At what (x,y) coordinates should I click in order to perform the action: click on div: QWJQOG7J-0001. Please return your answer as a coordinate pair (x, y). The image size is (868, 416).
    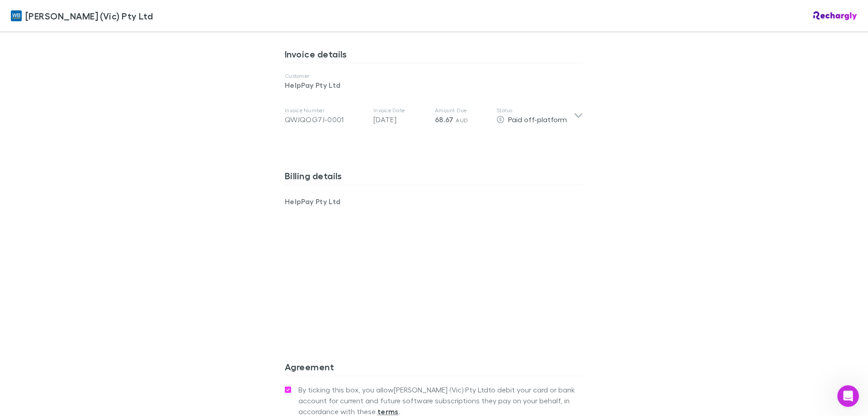
    Looking at the image, I should click on (325, 120).